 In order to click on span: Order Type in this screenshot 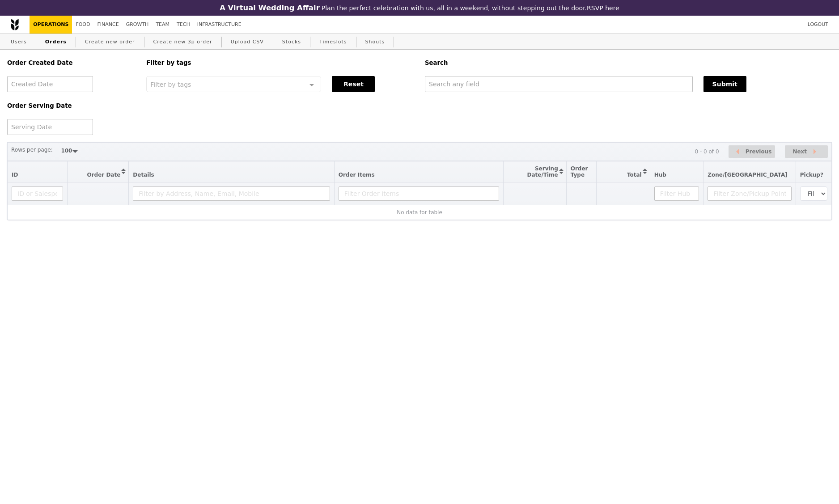, I will do `click(579, 171)`.